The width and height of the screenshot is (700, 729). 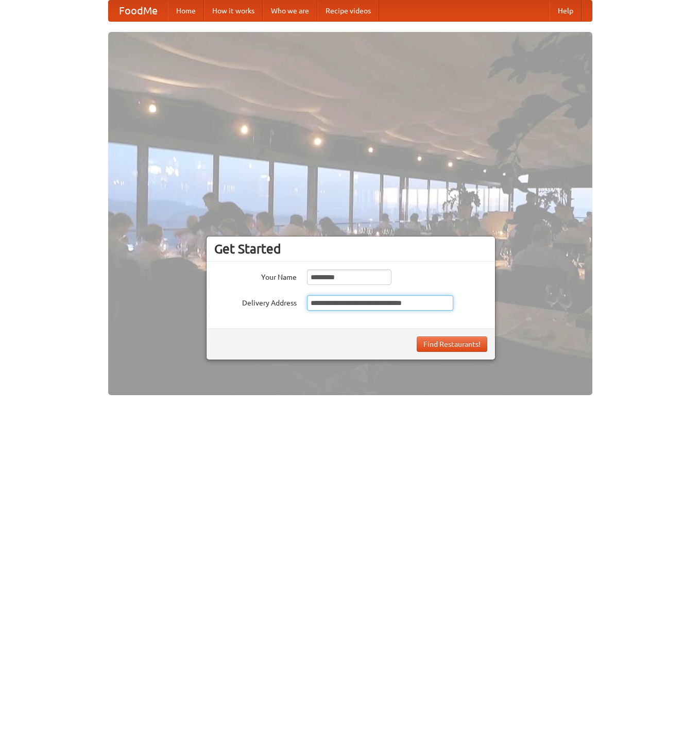 I want to click on a: Help, so click(x=565, y=10).